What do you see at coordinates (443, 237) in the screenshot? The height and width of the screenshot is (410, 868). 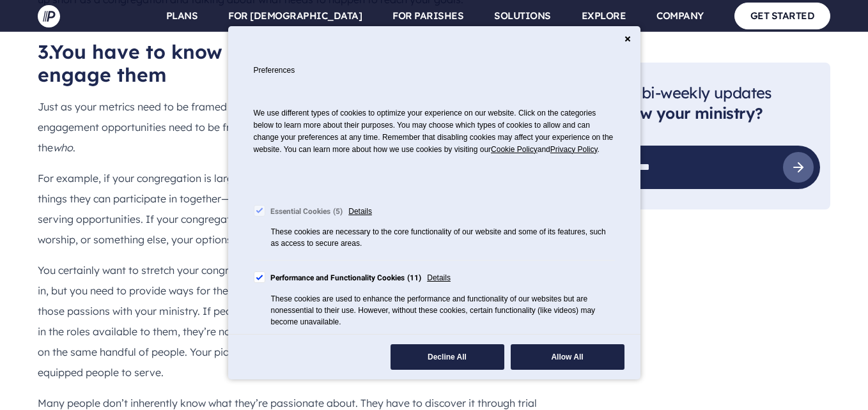 I see `div: These cookies are necessary to the core functionality of our website and some of its features, su...` at bounding box center [443, 237].